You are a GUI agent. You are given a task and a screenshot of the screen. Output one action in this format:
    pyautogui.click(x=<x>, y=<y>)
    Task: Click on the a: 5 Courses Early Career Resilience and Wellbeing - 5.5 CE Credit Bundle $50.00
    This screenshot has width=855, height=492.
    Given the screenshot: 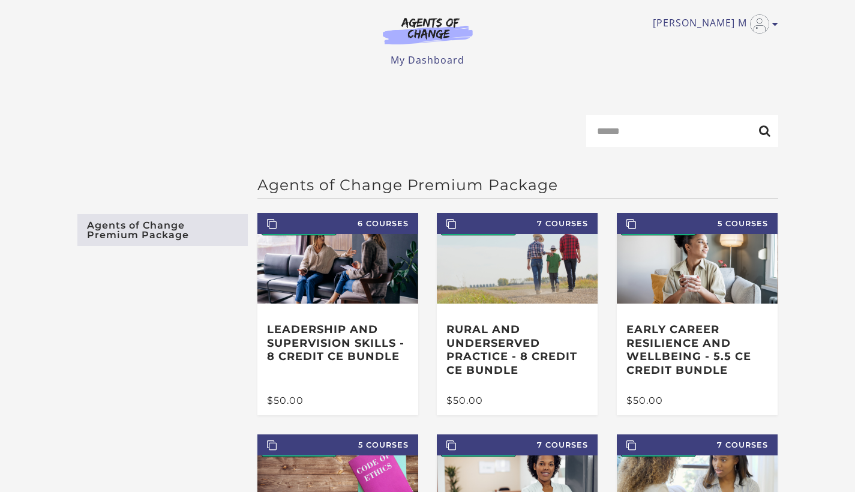 What is the action you would take?
    pyautogui.click(x=697, y=314)
    